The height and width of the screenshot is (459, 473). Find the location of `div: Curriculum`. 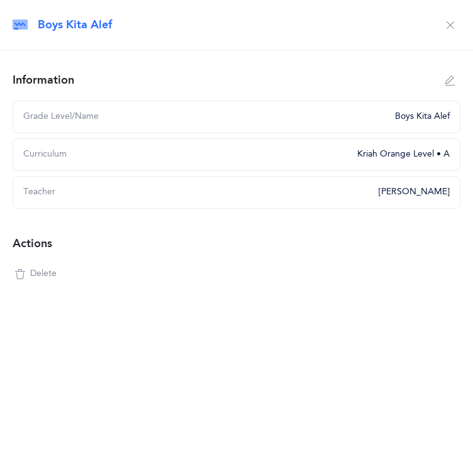

div: Curriculum is located at coordinates (186, 155).